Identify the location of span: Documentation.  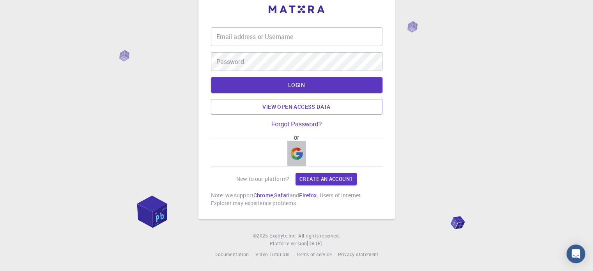
(232, 254).